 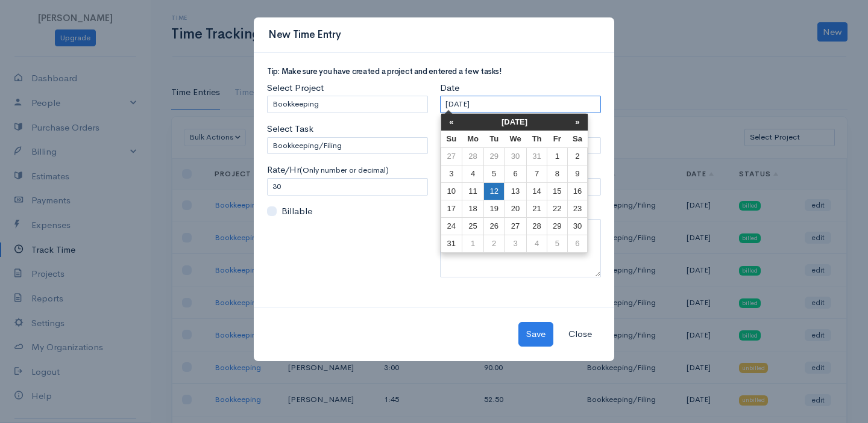 What do you see at coordinates (449, 88) in the screenshot?
I see `label: Date` at bounding box center [449, 88].